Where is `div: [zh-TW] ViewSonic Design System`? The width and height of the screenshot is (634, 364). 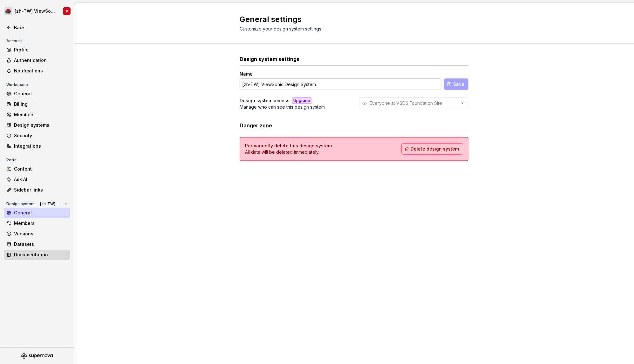 div: [zh-TW] ViewSonic Design System is located at coordinates (35, 11).